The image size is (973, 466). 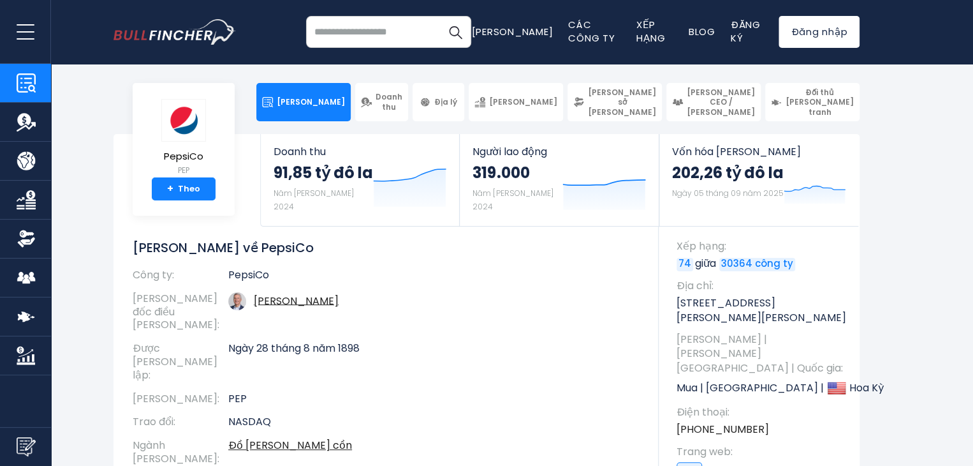 What do you see at coordinates (591, 31) in the screenshot?
I see `a: Các công ty` at bounding box center [591, 31].